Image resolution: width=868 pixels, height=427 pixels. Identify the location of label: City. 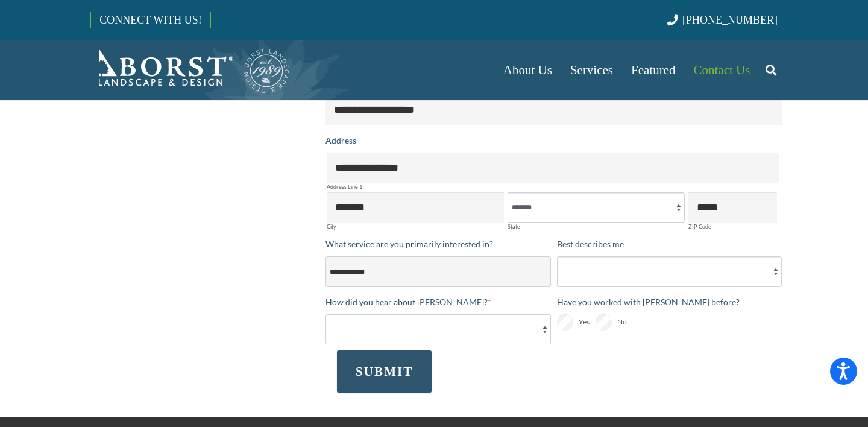
(415, 226).